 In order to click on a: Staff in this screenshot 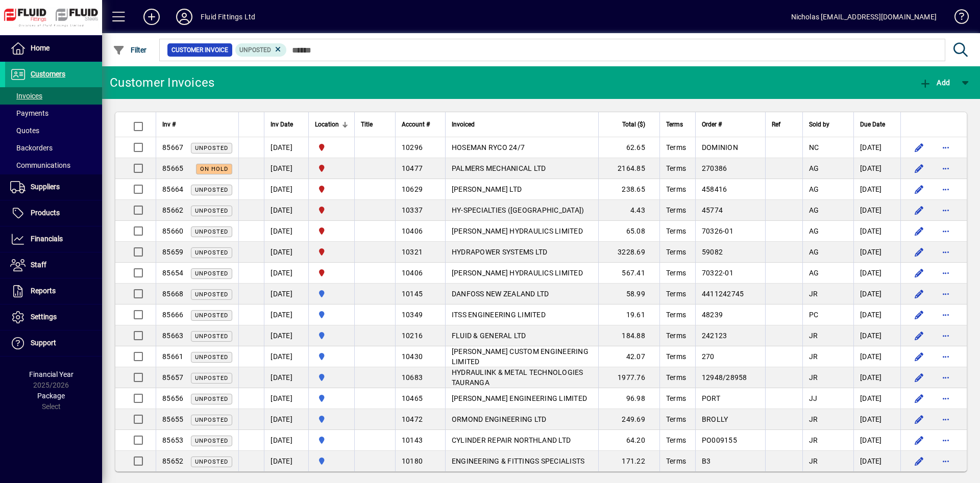, I will do `click(54, 265)`.